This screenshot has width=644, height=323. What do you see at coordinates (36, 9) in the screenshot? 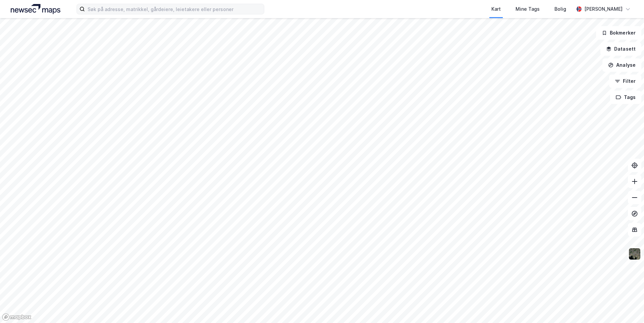
I see `img: logo.a4113a55bc3d86da70a041830d287a7e.svg` at bounding box center [36, 9].